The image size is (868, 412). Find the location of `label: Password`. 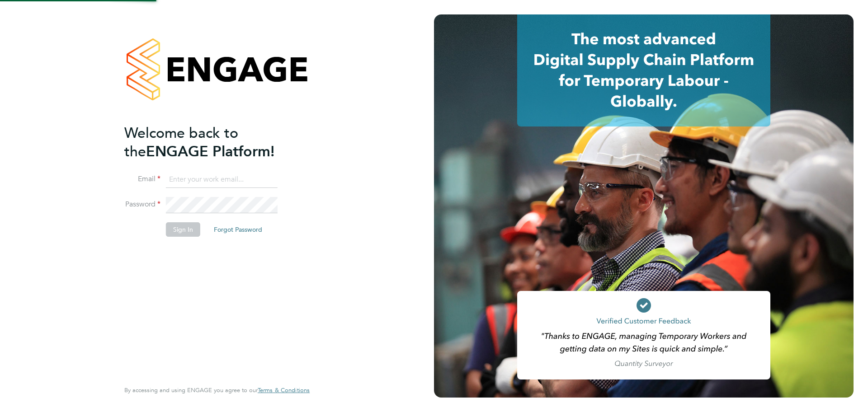

label: Password is located at coordinates (143, 204).